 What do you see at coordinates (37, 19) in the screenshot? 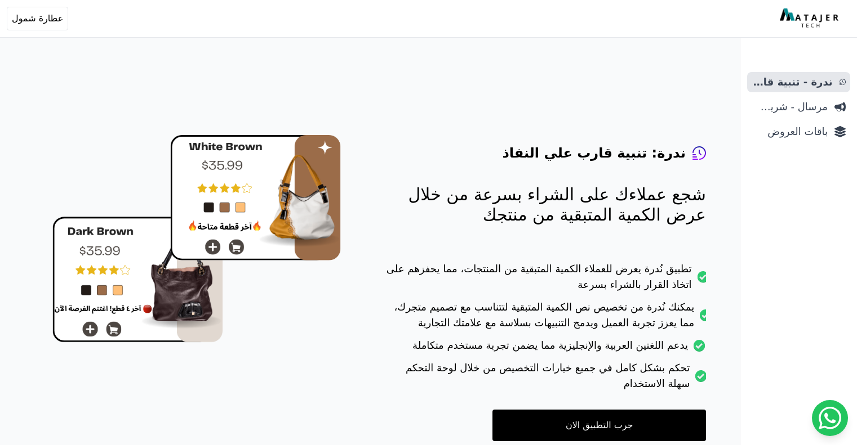
I see `button: عطارة شمول` at bounding box center [37, 19].